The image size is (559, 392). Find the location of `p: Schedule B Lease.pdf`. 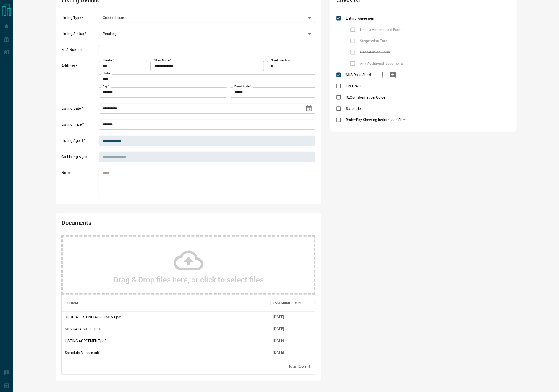

p: Schedule B Lease.pdf is located at coordinates (82, 353).